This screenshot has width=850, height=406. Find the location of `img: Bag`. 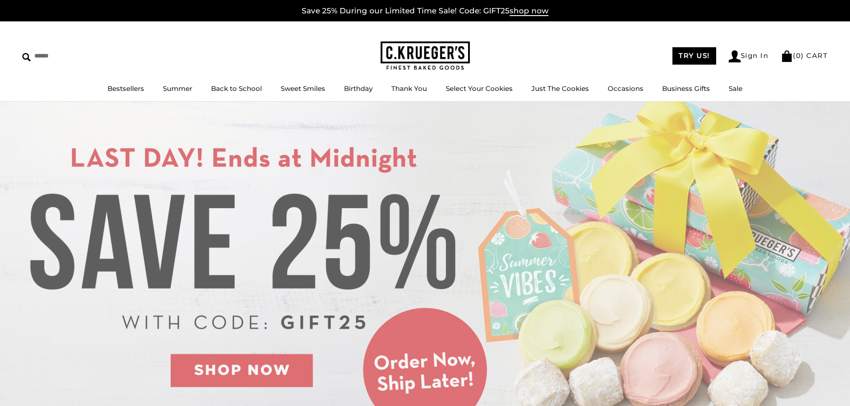

img: Bag is located at coordinates (787, 56).